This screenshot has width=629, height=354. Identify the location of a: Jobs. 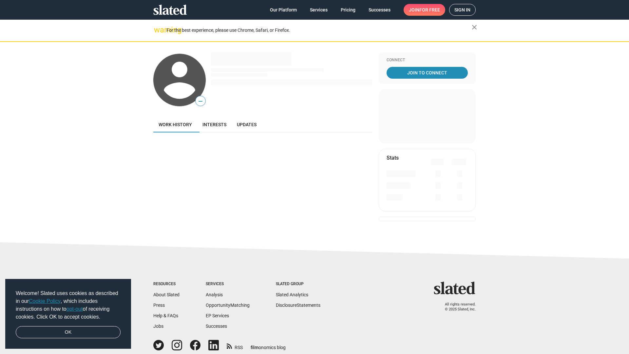
(158, 326).